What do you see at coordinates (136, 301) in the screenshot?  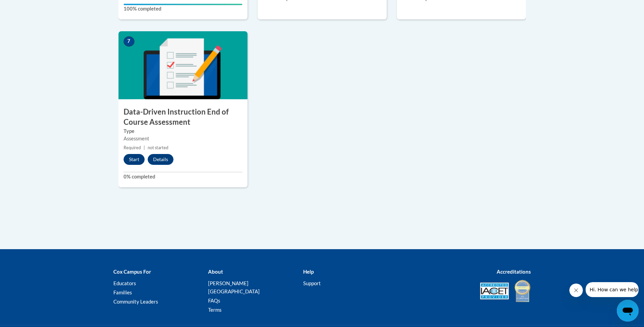 I see `a: Community Leaders` at bounding box center [136, 301].